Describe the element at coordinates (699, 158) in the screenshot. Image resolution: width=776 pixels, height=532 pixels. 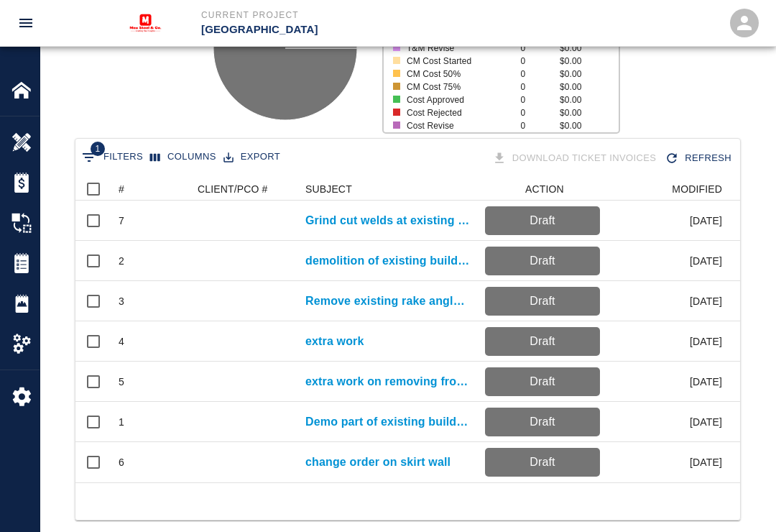
I see `button: Refresh` at that location.